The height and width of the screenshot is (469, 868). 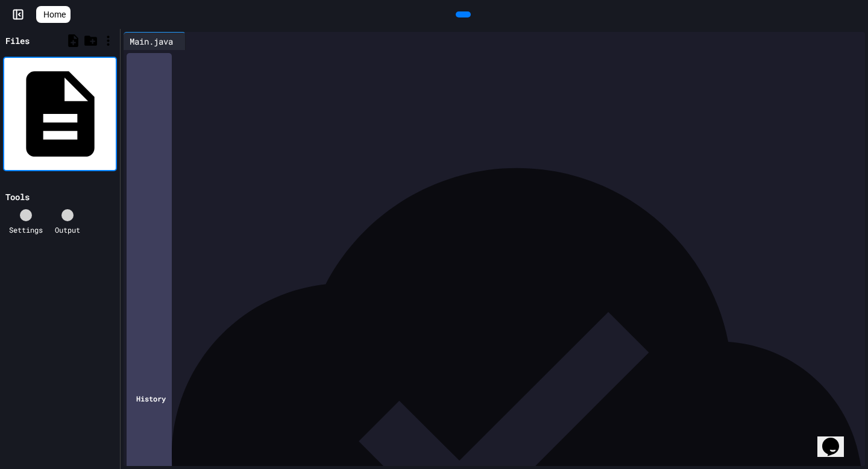 I want to click on span: Home, so click(x=54, y=14).